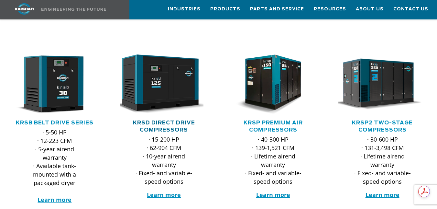 The image size is (437, 209). What do you see at coordinates (370, 9) in the screenshot?
I see `a: About Us` at bounding box center [370, 9].